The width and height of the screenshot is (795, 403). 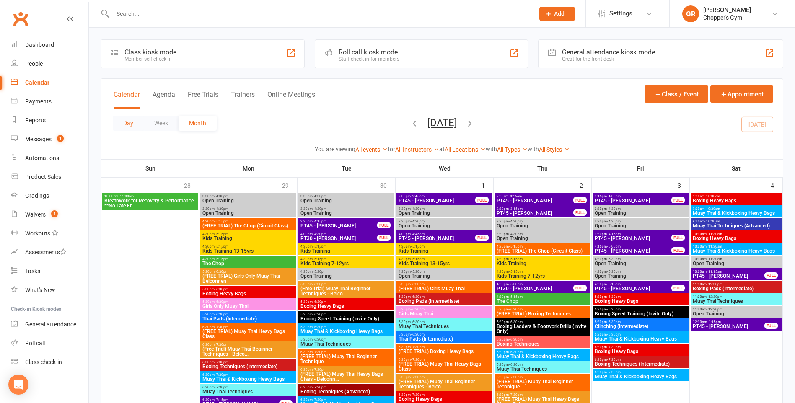 I want to click on div: People, so click(x=34, y=64).